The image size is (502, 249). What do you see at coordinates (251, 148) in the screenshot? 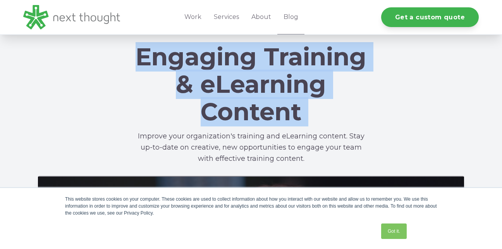
I see `p: Improve your organization's training and eLearning content. Stay up-to-date on creative, new oppo...` at bounding box center [251, 148].